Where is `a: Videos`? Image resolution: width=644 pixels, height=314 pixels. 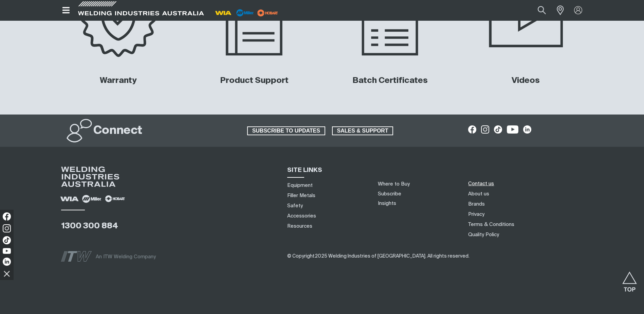
a: Videos is located at coordinates (525, 81).